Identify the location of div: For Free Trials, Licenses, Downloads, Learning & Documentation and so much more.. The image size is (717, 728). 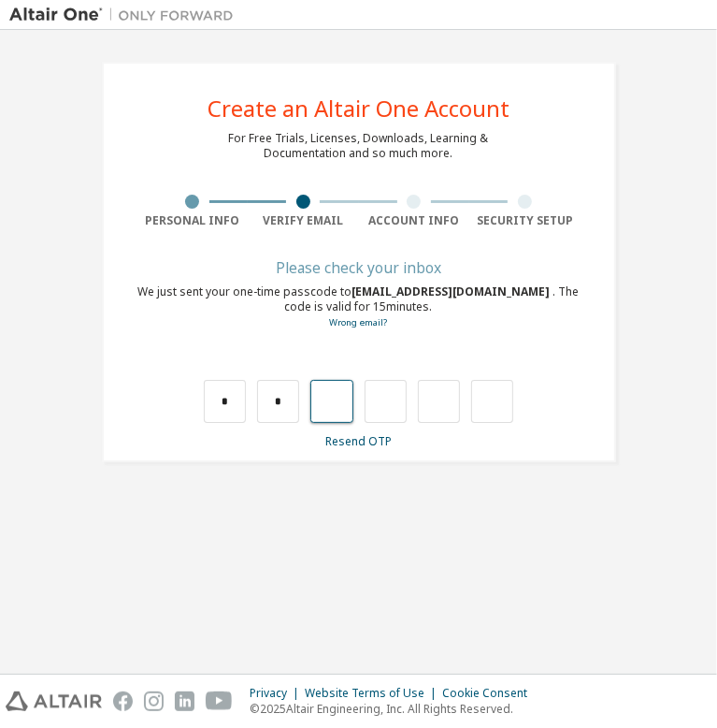
(359, 146).